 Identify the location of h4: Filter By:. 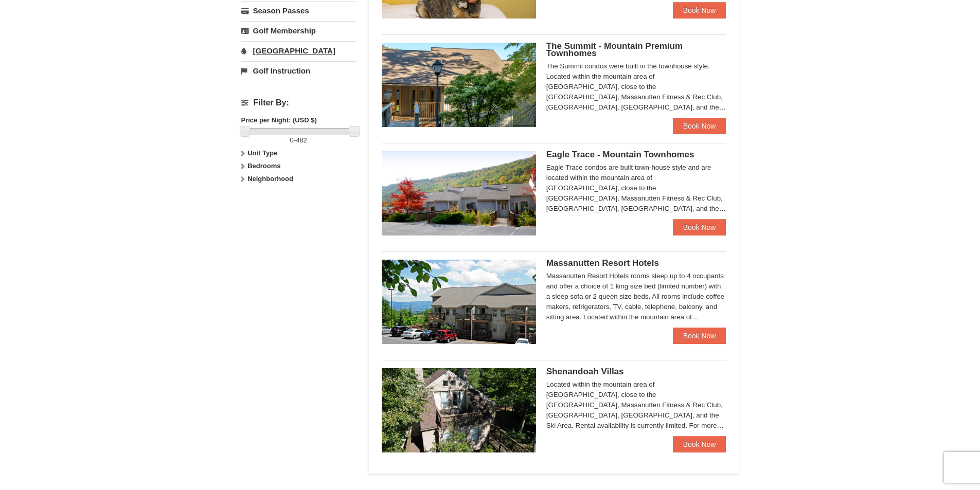
(298, 103).